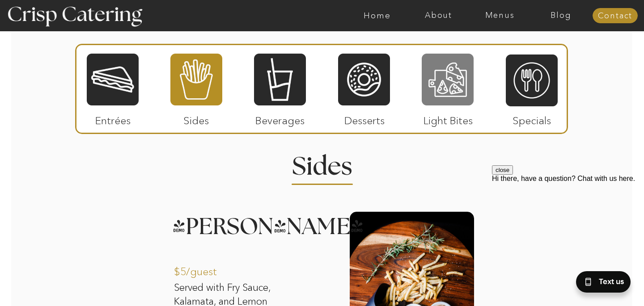  What do you see at coordinates (531, 118) in the screenshot?
I see `p: Specials` at bounding box center [531, 118].